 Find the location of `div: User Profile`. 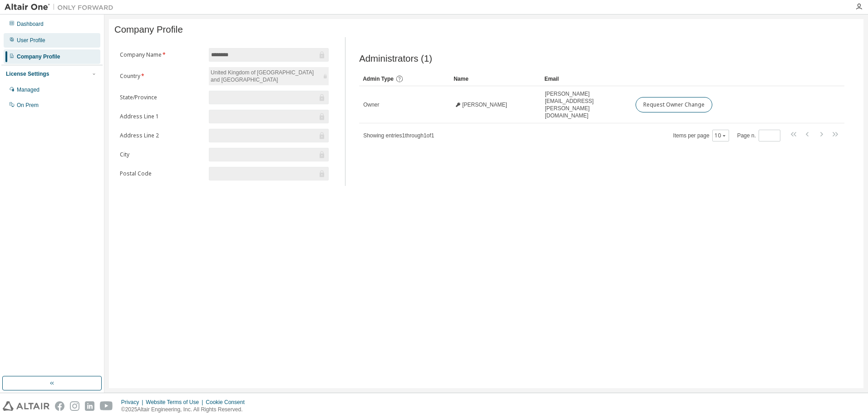

div: User Profile is located at coordinates (31, 41).